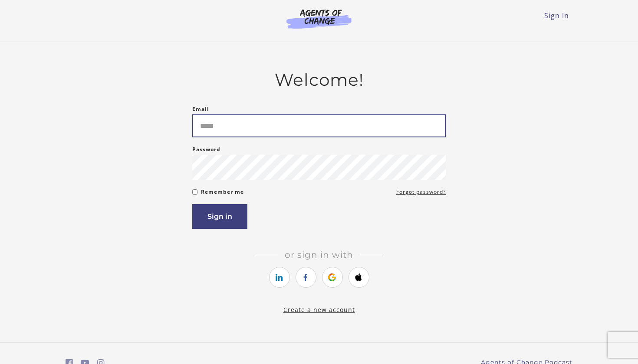 The height and width of the screenshot is (364, 638). Describe the element at coordinates (222, 192) in the screenshot. I see `label: Remember me` at that location.